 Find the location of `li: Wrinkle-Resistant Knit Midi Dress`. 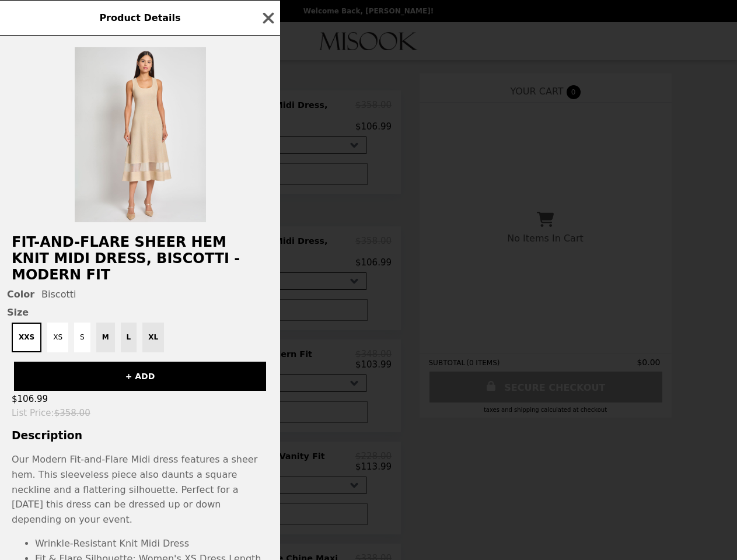

li: Wrinkle-Resistant Knit Midi Dress is located at coordinates (152, 544).